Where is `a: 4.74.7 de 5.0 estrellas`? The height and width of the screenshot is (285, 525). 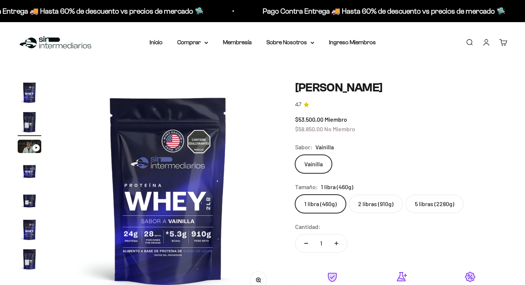
a: 4.74.7 de 5.0 estrellas is located at coordinates (401, 105).